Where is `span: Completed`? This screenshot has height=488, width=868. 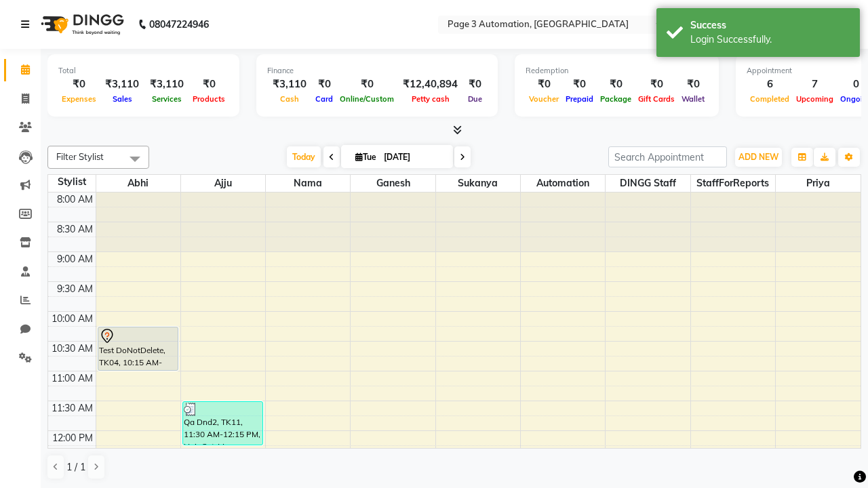 span: Completed is located at coordinates (770, 99).